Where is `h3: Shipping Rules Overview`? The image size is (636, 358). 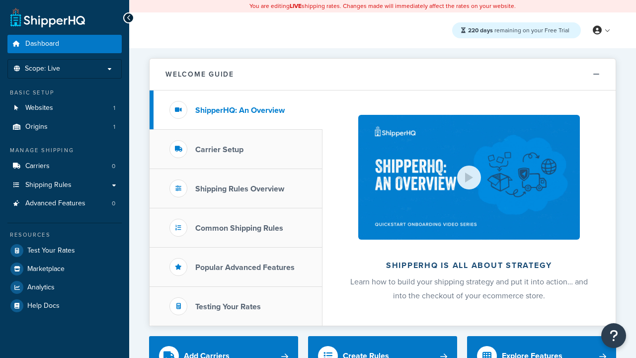 h3: Shipping Rules Overview is located at coordinates (239, 189).